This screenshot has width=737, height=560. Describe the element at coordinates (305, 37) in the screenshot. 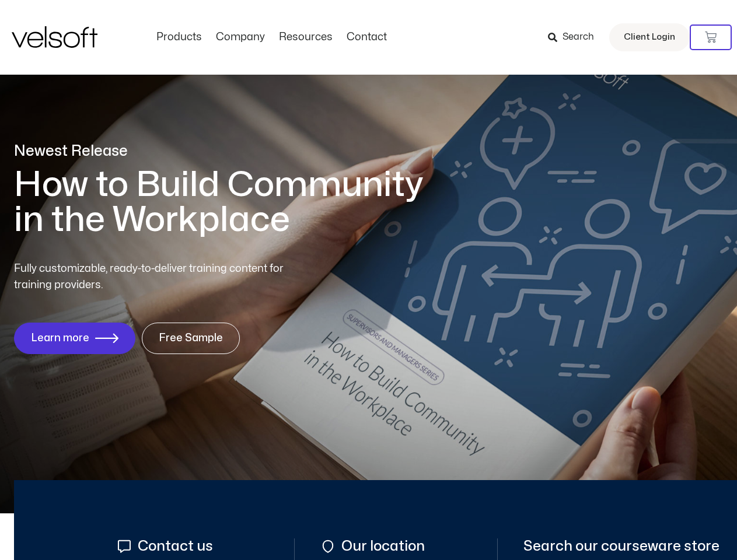

I see `a: ResourcesMenu Toggle` at that location.